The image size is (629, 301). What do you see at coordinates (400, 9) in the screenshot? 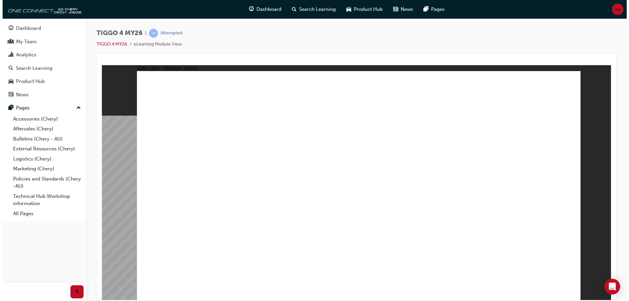
I see `a: news-iconNews` at bounding box center [400, 9].